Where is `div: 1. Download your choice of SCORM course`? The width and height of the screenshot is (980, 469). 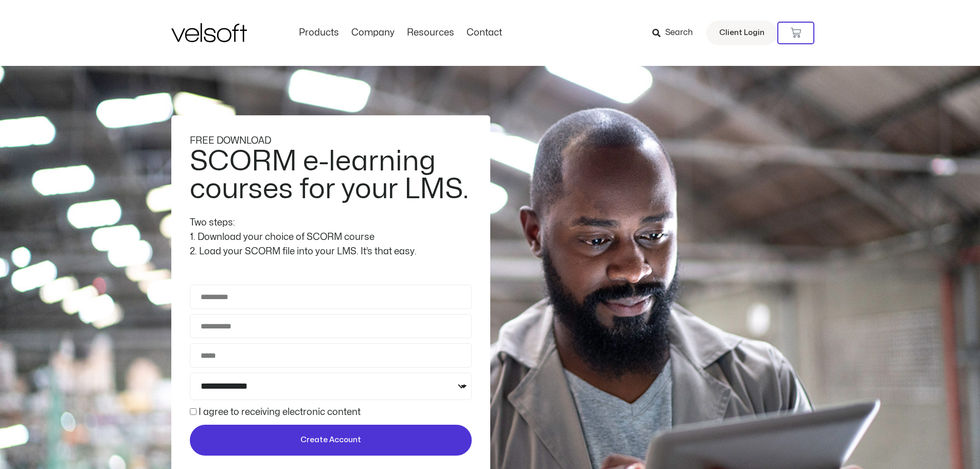 div: 1. Download your choice of SCORM course is located at coordinates (331, 237).